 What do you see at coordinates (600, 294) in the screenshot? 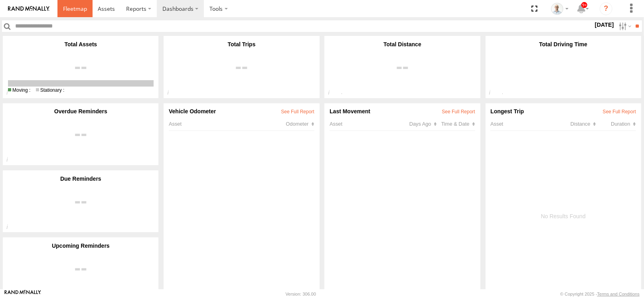
I see `div: © Copyright 2025 -` at bounding box center [600, 294].